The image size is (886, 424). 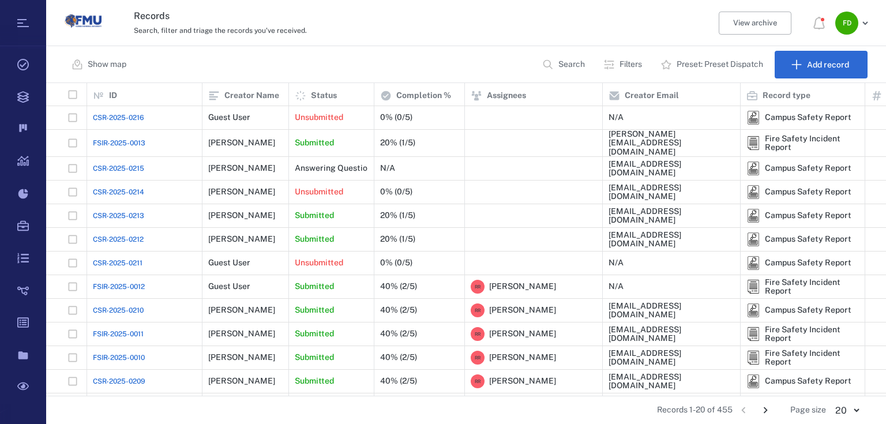 I want to click on p: Completion %, so click(x=424, y=96).